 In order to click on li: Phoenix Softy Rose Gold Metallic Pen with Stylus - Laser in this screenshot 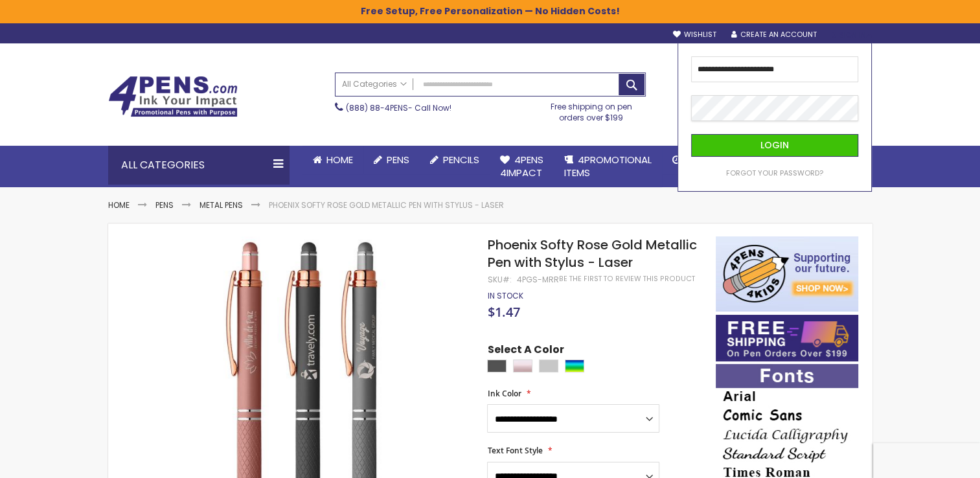, I will do `click(386, 205)`.